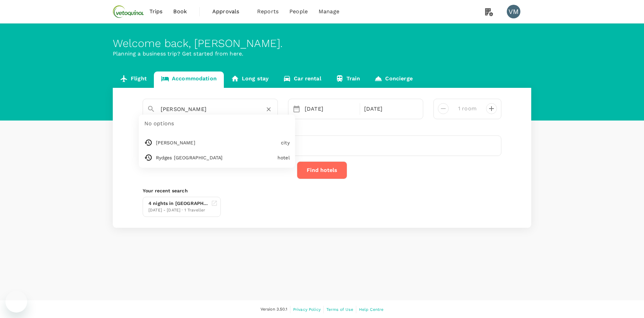  Describe the element at coordinates (128, 11) in the screenshot. I see `img: Vetoquinol Australia Pty Limited` at that location.